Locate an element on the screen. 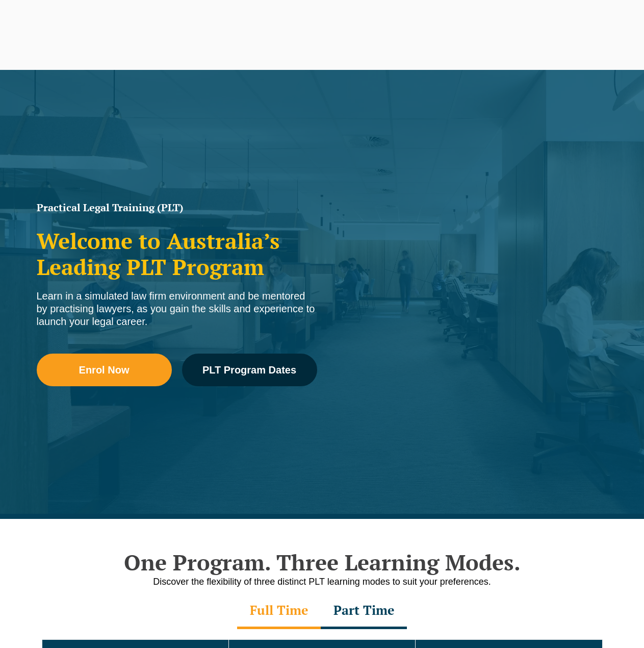 This screenshot has width=644, height=648. div: Part Time is located at coordinates (364, 611).